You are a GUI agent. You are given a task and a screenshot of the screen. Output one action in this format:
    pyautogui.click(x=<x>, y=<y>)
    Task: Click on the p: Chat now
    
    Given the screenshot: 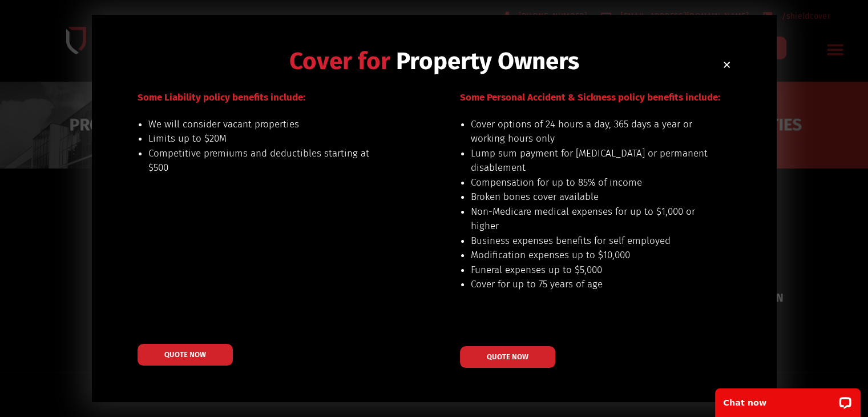 What is the action you would take?
    pyautogui.click(x=73, y=22)
    